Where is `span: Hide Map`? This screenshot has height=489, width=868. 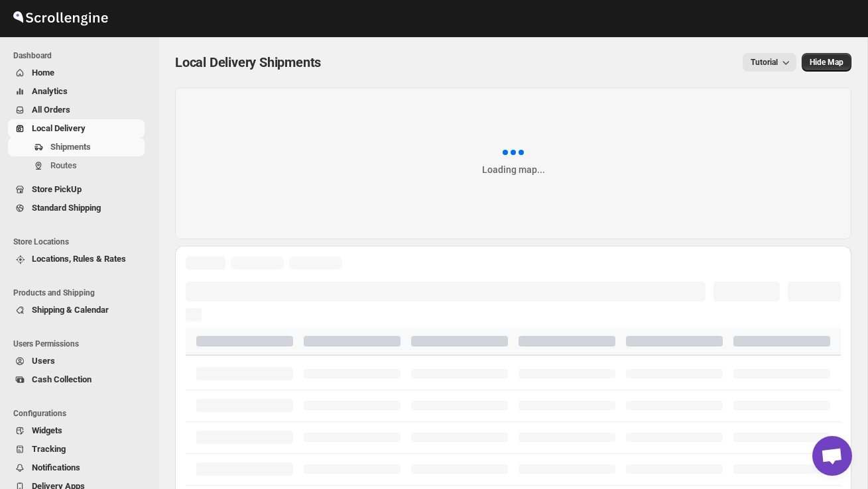 span: Hide Map is located at coordinates (826, 62).